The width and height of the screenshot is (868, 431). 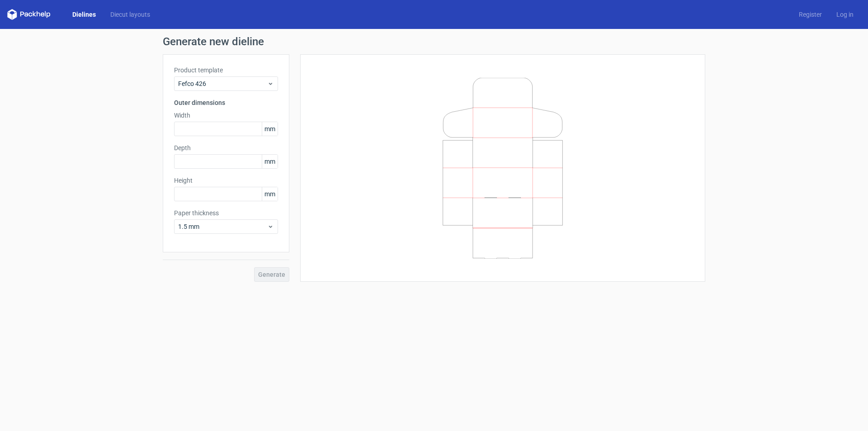 What do you see at coordinates (845, 15) in the screenshot?
I see `a: Log in` at bounding box center [845, 15].